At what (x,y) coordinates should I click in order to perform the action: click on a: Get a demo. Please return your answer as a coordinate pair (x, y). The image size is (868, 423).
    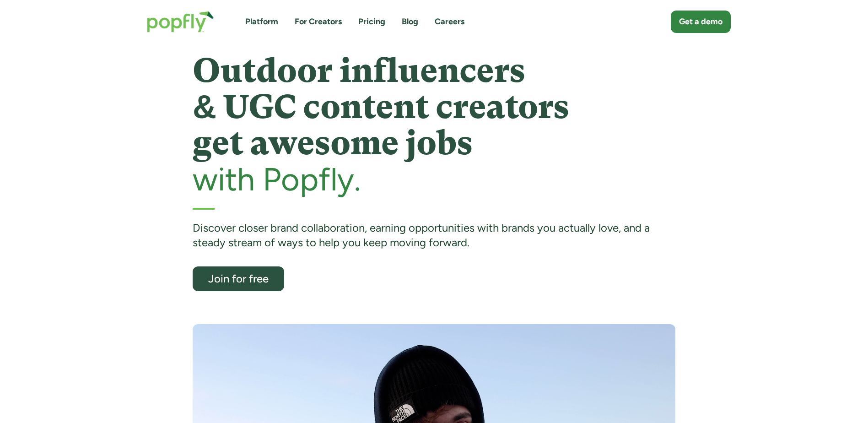
    Looking at the image, I should click on (700, 22).